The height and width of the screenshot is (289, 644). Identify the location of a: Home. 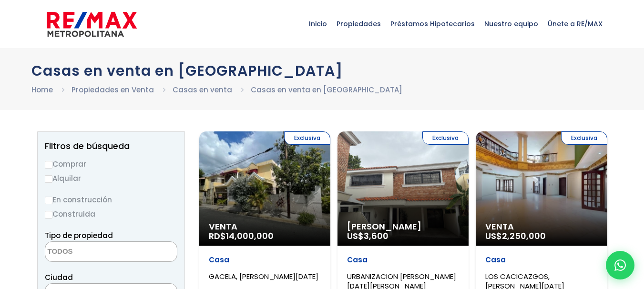
(42, 90).